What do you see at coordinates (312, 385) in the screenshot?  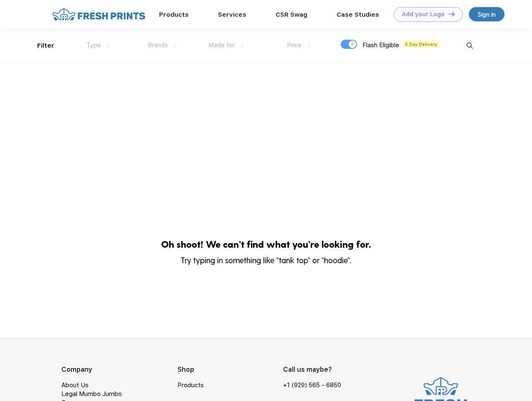 I see `a: +1 (929) 565 - 6850` at bounding box center [312, 385].